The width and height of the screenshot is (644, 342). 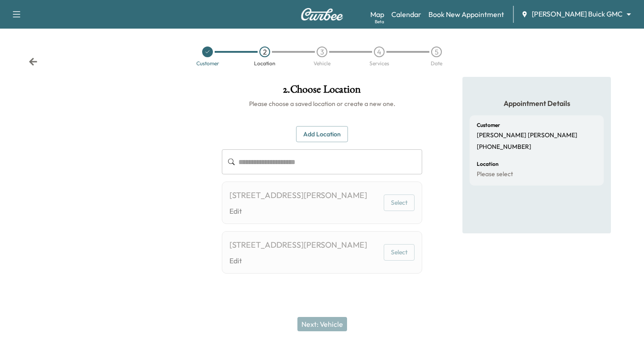 What do you see at coordinates (436, 52) in the screenshot?
I see `div: 5` at bounding box center [436, 52].